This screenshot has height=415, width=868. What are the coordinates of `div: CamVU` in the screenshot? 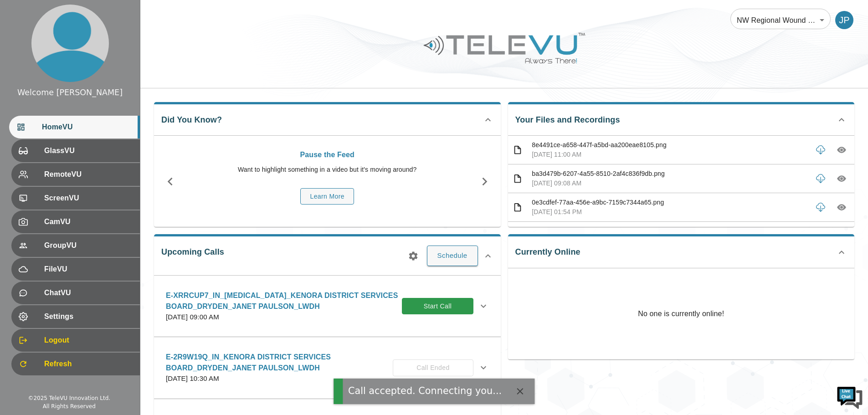 It's located at (76, 222).